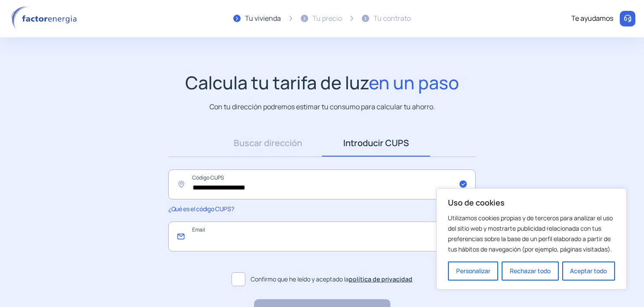  I want to click on button: Aceptar todo, so click(589, 270).